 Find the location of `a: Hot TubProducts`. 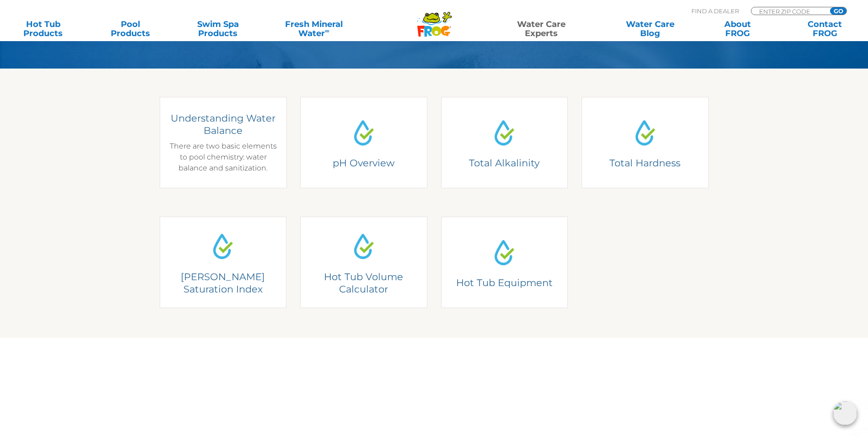

a: Hot TubProducts is located at coordinates (43, 29).